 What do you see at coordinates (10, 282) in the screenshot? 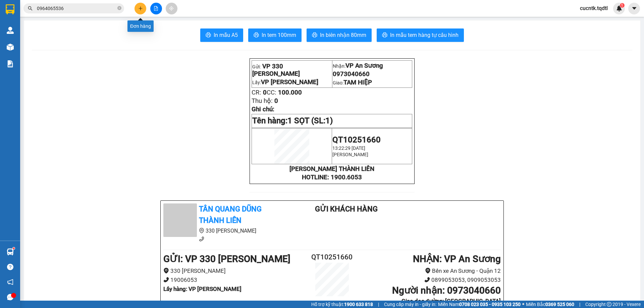
I see `span: notification` at bounding box center [10, 282].